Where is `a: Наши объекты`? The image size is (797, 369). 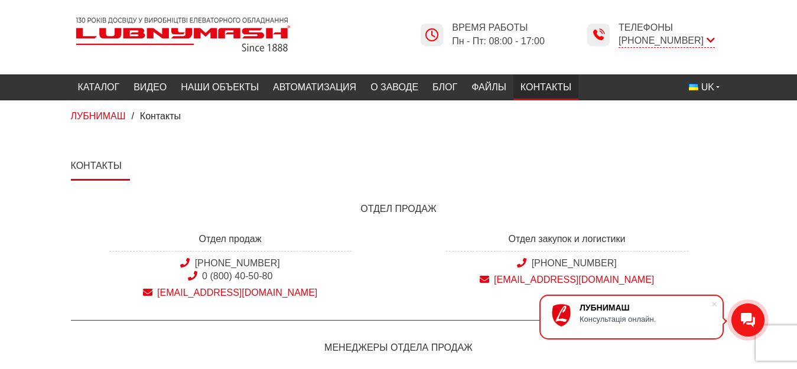
a: Наши объекты is located at coordinates (220, 87).